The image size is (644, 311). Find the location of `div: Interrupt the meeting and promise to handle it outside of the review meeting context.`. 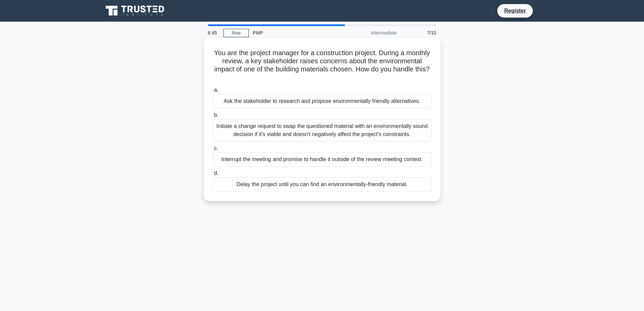

div: Interrupt the meeting and promise to handle it outside of the review meeting context. is located at coordinates (322, 159).